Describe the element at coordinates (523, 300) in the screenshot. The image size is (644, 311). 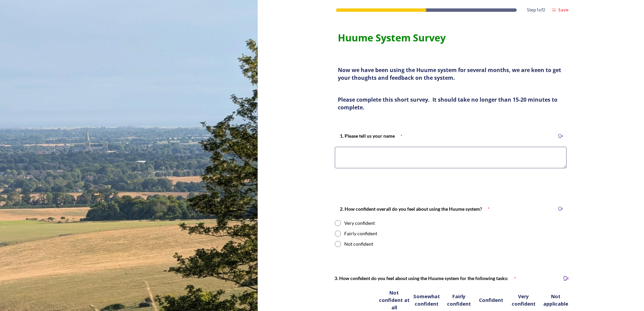
I see `span: Very confident` at that location.